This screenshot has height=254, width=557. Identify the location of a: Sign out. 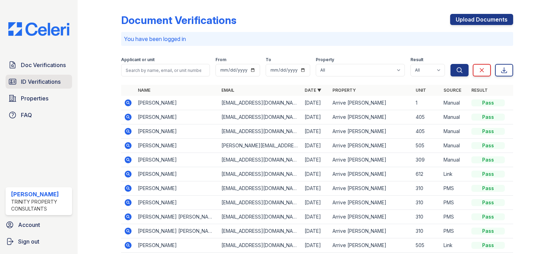
(39, 242).